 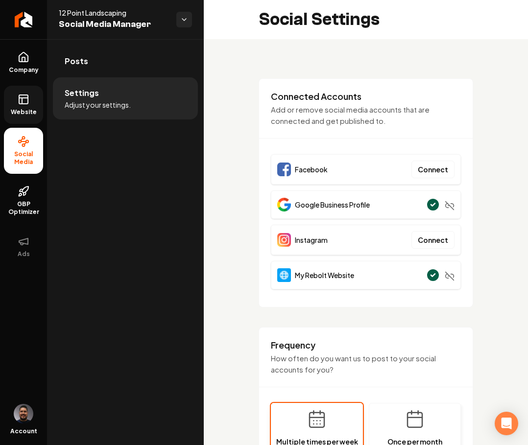 I want to click on span: Facebook, so click(x=311, y=169).